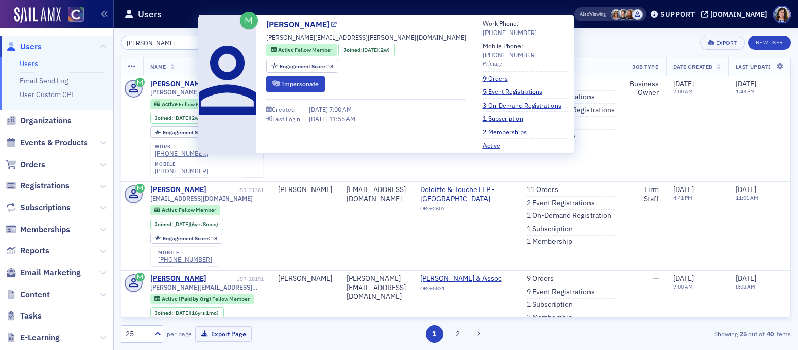  I want to click on div: 25, so click(137, 333).